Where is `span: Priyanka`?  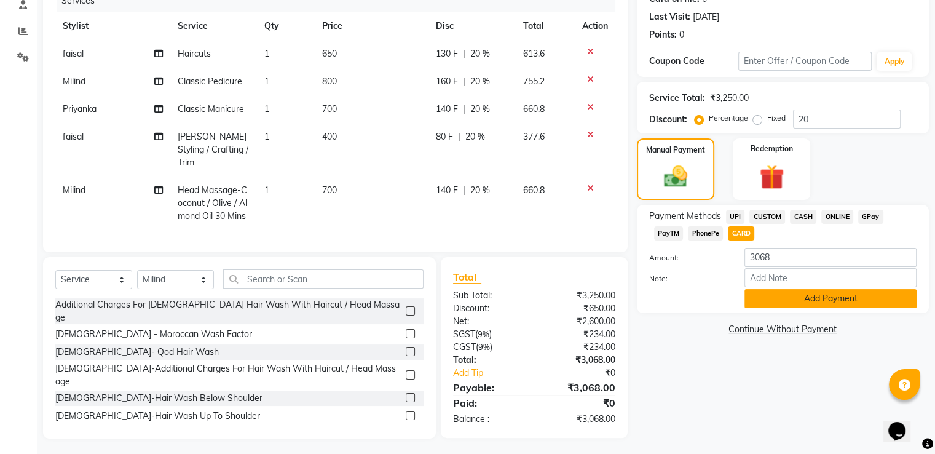
span: Priyanka is located at coordinates (79, 109).